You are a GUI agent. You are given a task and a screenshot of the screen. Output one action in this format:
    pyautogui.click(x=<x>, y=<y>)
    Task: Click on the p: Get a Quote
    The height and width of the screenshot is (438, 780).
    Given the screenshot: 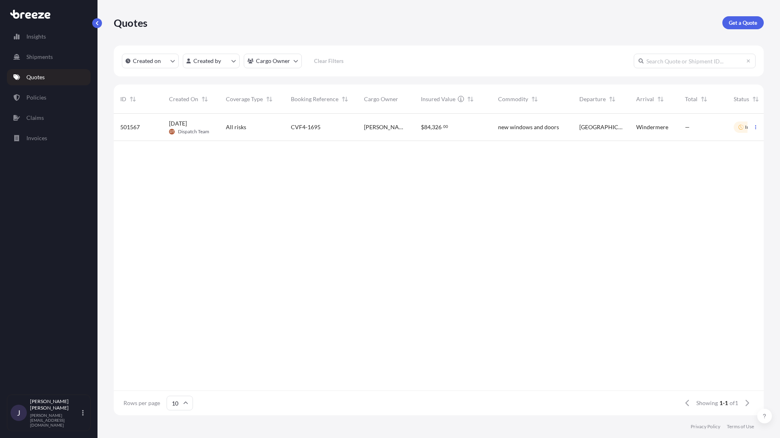 What is the action you would take?
    pyautogui.click(x=743, y=23)
    